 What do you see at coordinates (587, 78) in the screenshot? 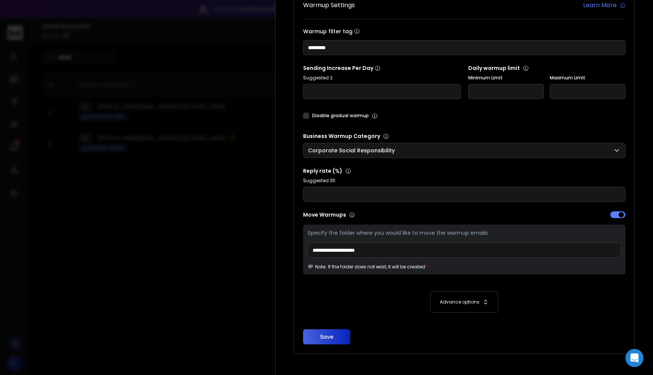
I see `label: Maximum Limit` at bounding box center [587, 78].